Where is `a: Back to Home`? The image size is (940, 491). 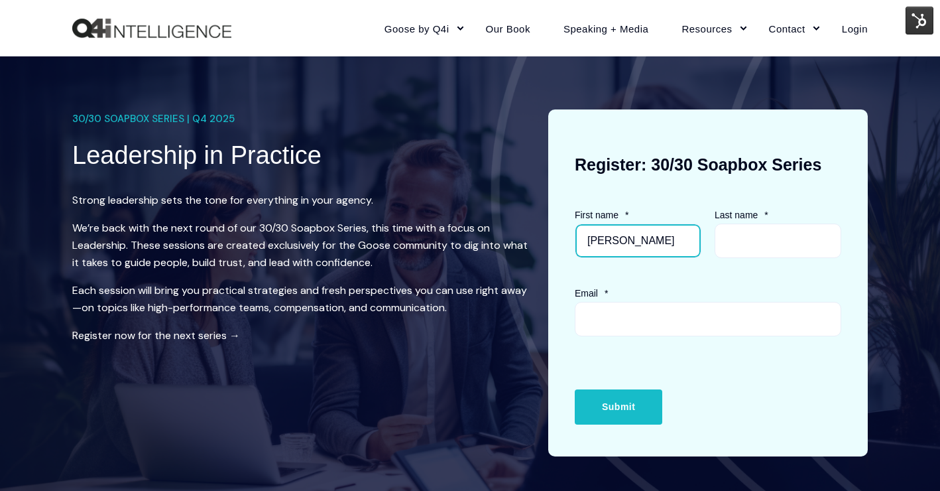 a: Back to Home is located at coordinates (152, 29).